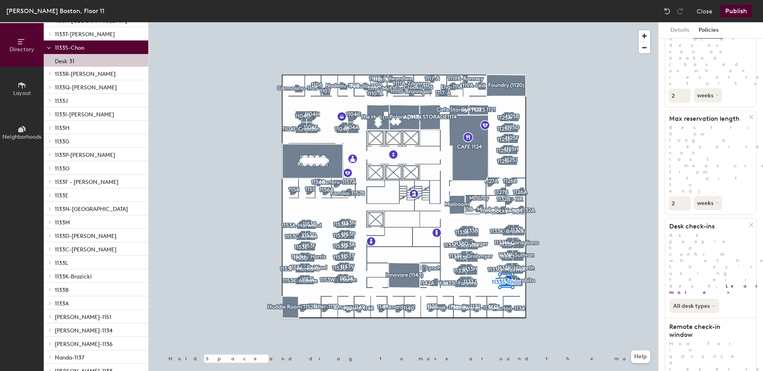 The height and width of the screenshot is (371, 763). What do you see at coordinates (710, 159) in the screenshot?
I see `p: Restrict how long a reservation can last (measured from start to end).` at bounding box center [710, 159].